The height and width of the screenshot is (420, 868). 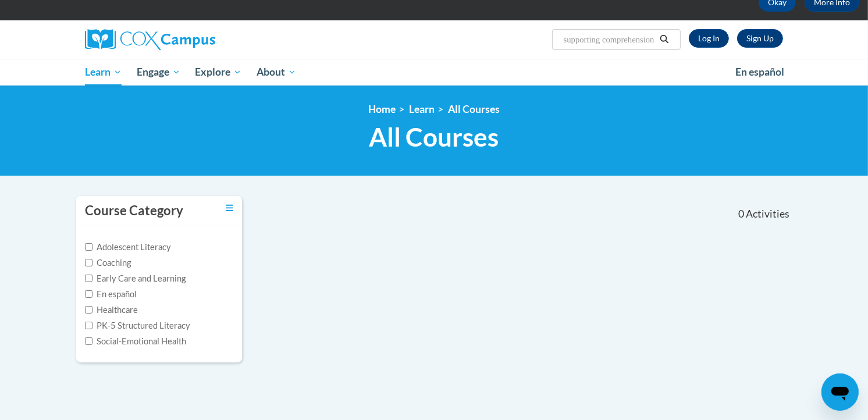 I want to click on img: Cox Campus, so click(x=150, y=39).